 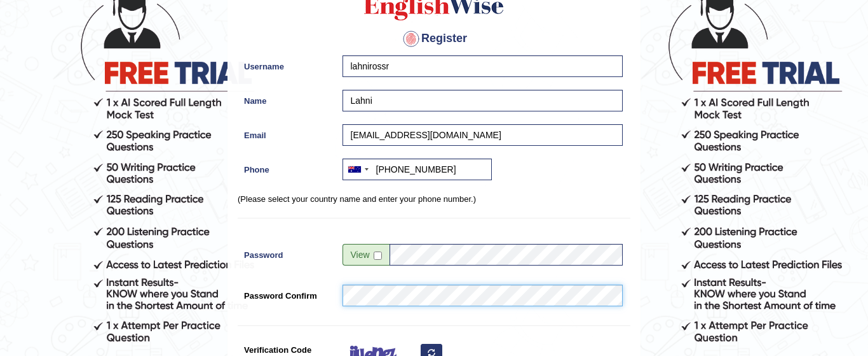 What do you see at coordinates (434, 38) in the screenshot?
I see `h4: Register` at bounding box center [434, 38].